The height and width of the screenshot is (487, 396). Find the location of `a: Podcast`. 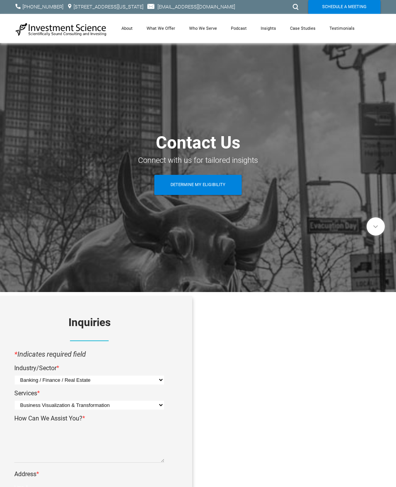

a: Podcast is located at coordinates (239, 28).